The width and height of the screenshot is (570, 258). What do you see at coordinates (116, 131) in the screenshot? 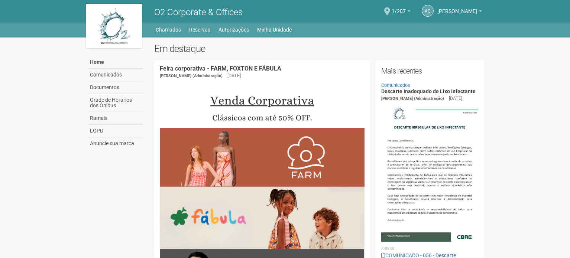
I see `a: LGPD` at bounding box center [116, 131].